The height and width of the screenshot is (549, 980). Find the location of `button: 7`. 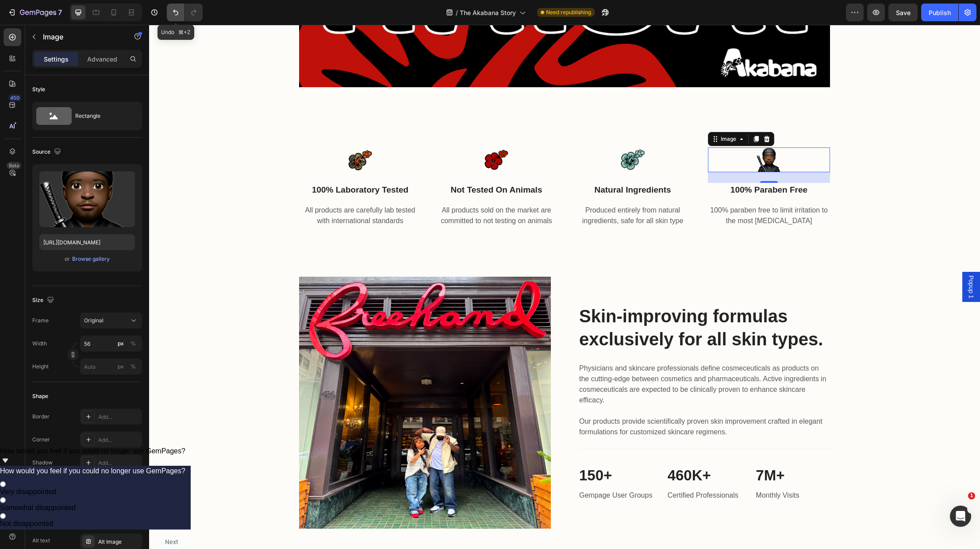

button: 7 is located at coordinates (35, 12).